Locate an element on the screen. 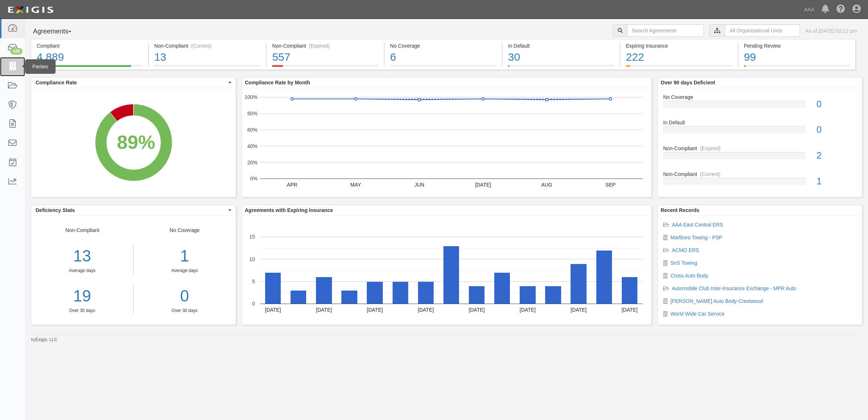 The width and height of the screenshot is (868, 420). a: Non-Compliant(Current)13 is located at coordinates (207, 68).